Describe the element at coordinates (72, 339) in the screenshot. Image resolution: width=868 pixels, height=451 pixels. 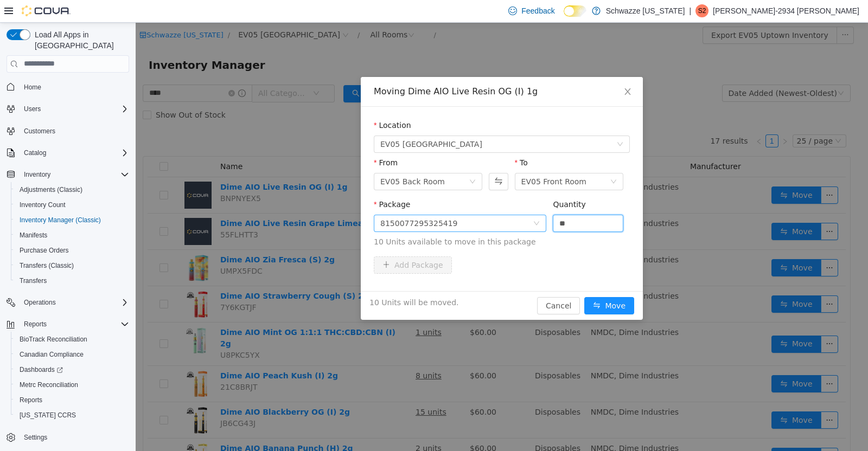
I see `button: BioTrack Reconciliation` at that location.